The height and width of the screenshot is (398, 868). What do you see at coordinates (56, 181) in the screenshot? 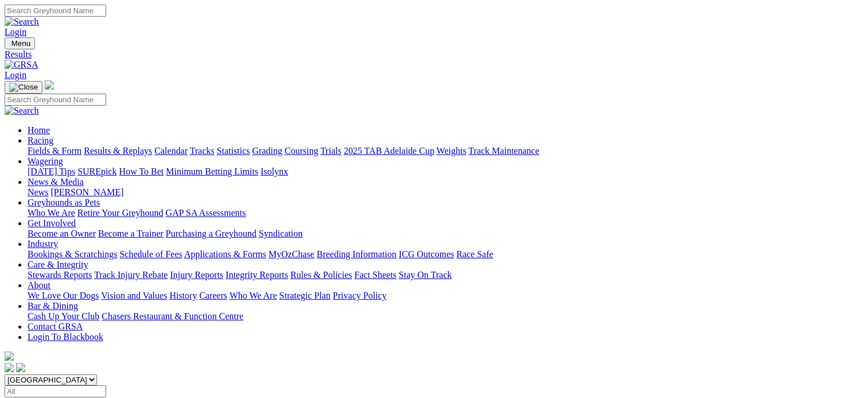
I see `a: News & Media` at bounding box center [56, 181].